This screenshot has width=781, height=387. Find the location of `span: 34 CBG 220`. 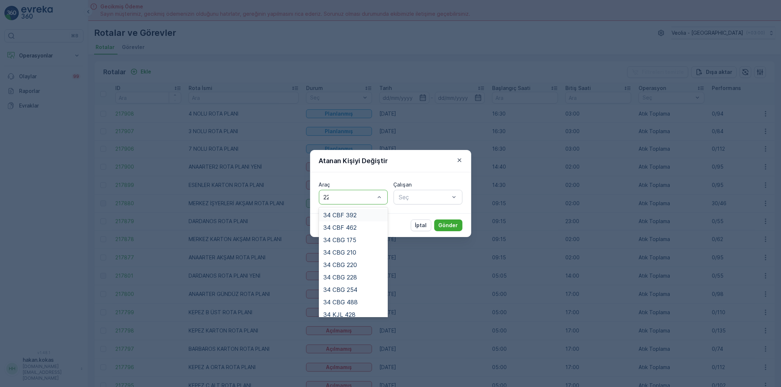

span: 34 CBG 220 is located at coordinates (340, 265).